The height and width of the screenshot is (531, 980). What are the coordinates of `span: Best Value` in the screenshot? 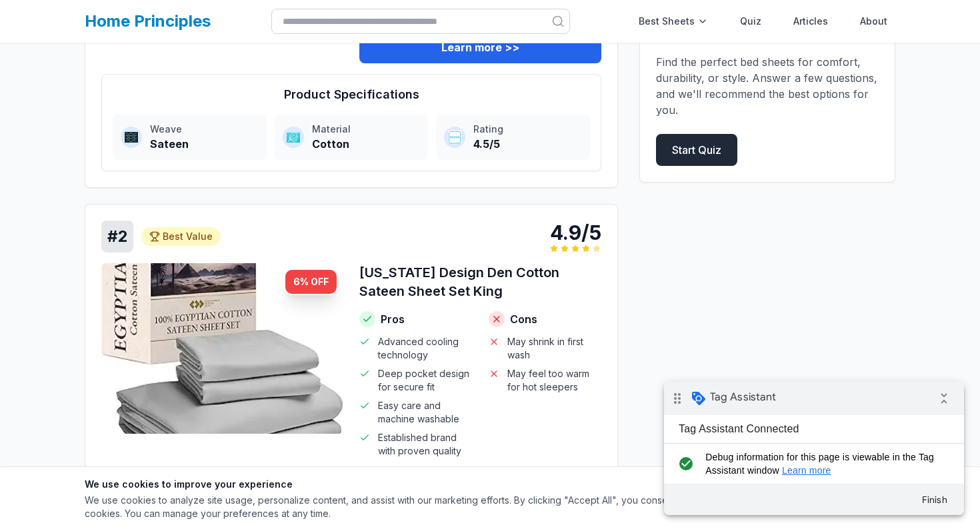 It's located at (187, 236).